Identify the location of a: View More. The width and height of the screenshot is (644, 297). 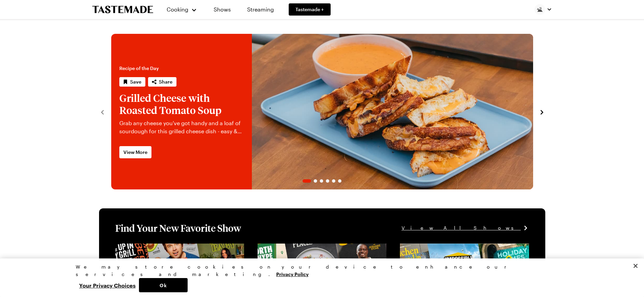
(135, 152).